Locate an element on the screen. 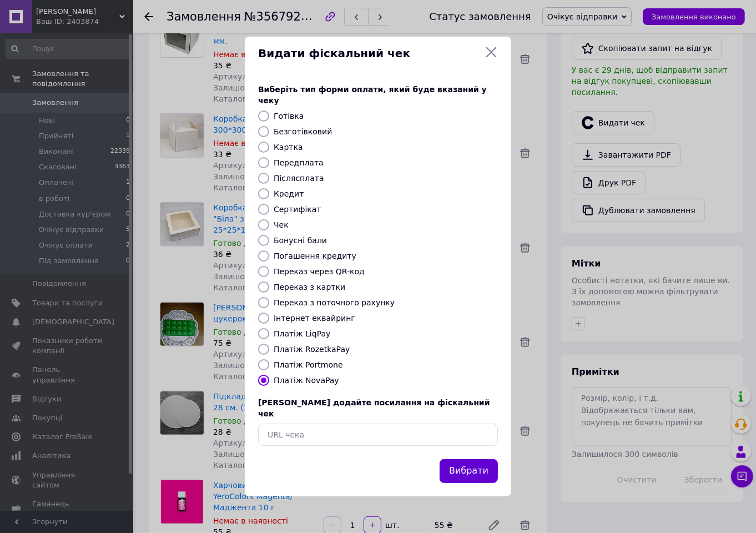 This screenshot has width=756, height=533. label: Безготівковий is located at coordinates (302, 132).